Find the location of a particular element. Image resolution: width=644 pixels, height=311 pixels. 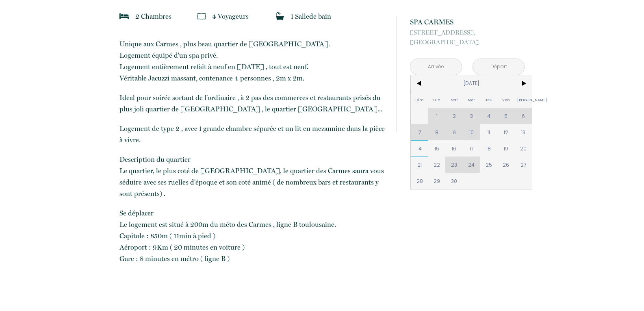

span: 26 is located at coordinates (506, 164).